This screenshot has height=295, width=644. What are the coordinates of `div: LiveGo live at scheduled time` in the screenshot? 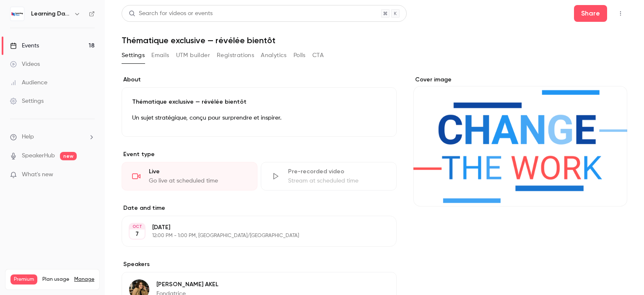 It's located at (189, 176).